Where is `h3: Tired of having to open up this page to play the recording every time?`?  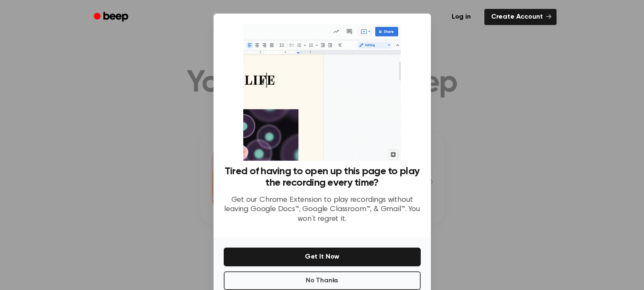 h3: Tired of having to open up this page to play the recording every time? is located at coordinates (322, 177).